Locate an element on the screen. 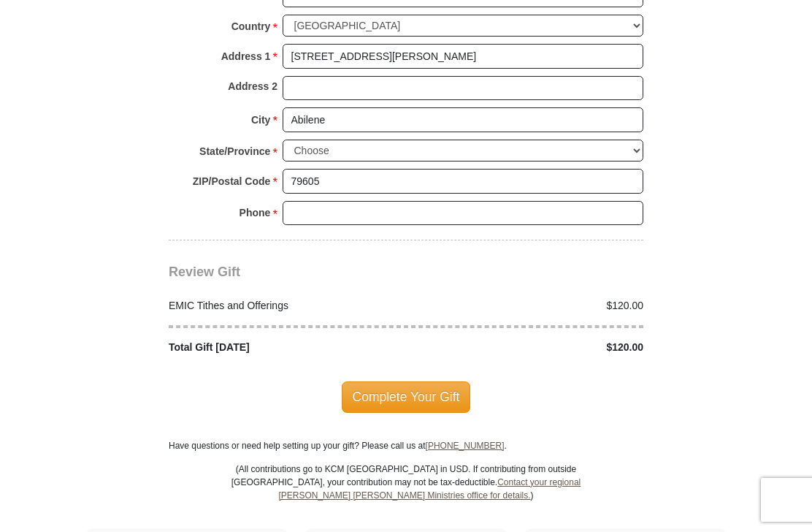 This screenshot has height=532, width=812. div: EMIC Tithes and Offerings is located at coordinates (284, 305).